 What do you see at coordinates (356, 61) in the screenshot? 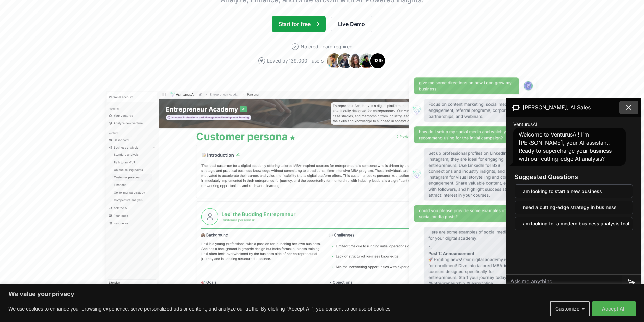
I see `img: Avatar 3` at bounding box center [356, 61].